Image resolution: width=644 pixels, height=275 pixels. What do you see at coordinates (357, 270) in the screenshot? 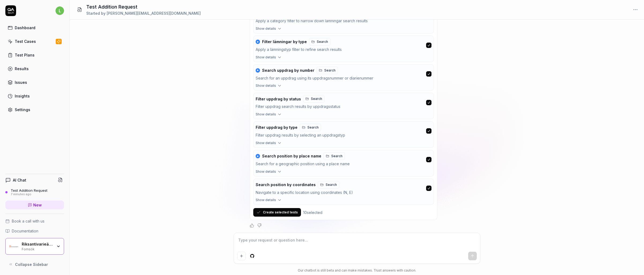
I see `div: Our chatbot is still beta and can make mistakes. Trust answers with caution.` at bounding box center [357, 270].